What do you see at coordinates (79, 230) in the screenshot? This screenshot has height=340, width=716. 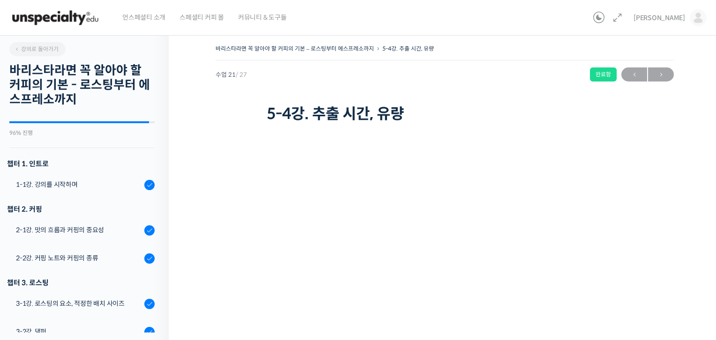 I see `div: 2-1강. 맛의 흐름과 커핑의 중요성` at bounding box center [79, 230].